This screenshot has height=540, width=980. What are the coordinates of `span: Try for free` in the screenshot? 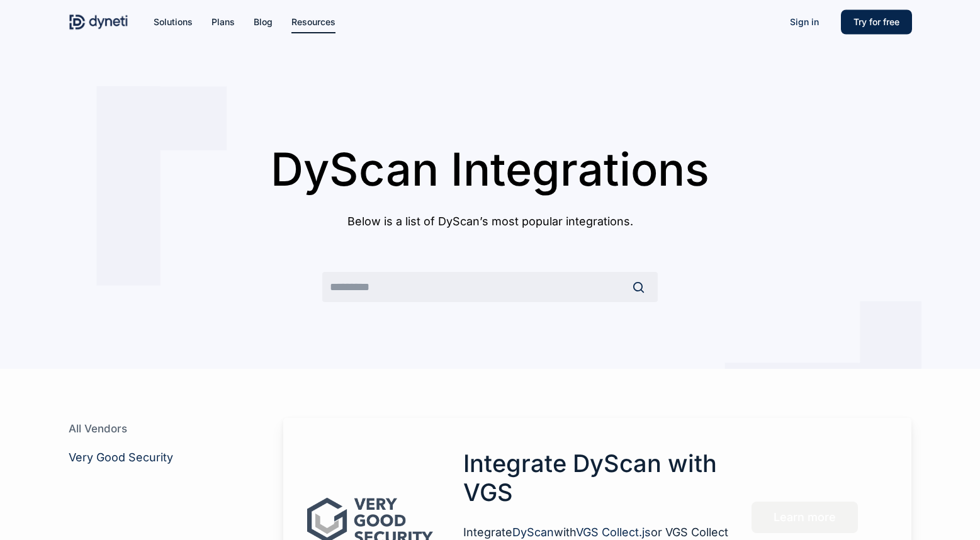 It's located at (877, 21).